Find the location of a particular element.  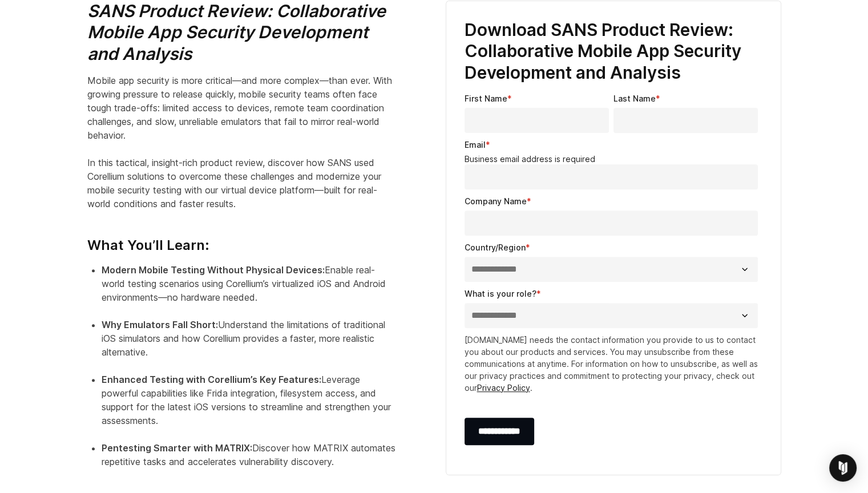

span: Last Name is located at coordinates (634, 98).